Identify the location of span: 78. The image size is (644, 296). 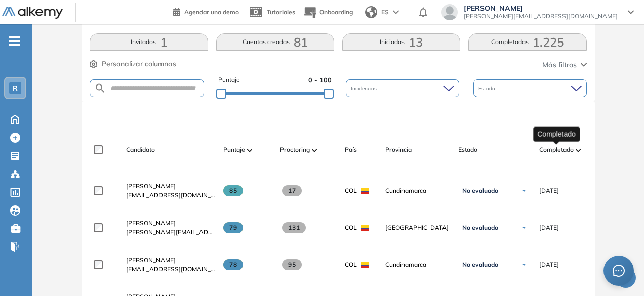
(233, 265).